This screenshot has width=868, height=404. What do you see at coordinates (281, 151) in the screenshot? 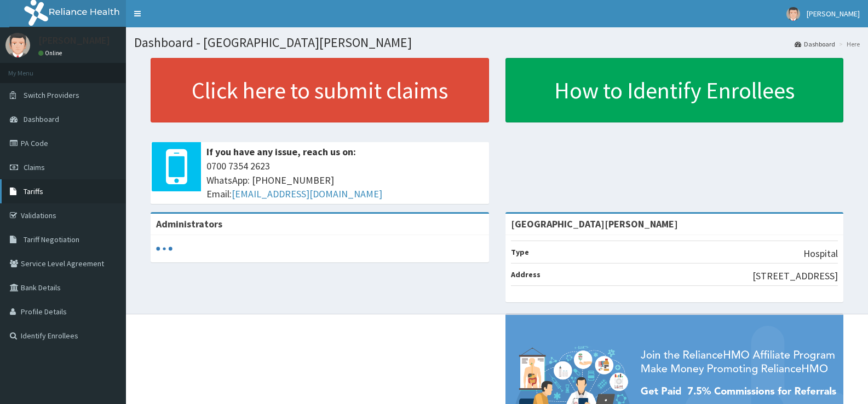
I see `b: If you have any issue, reach us on:` at bounding box center [281, 151].